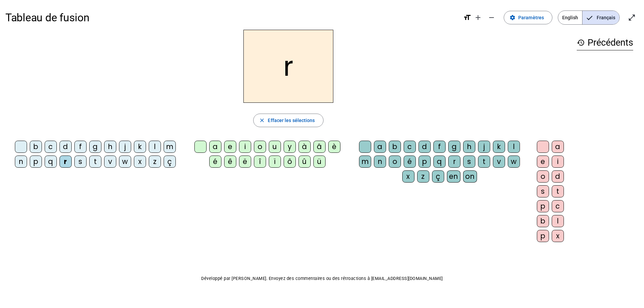 The width and height of the screenshot is (644, 308). I want to click on h2: r, so click(288, 66).